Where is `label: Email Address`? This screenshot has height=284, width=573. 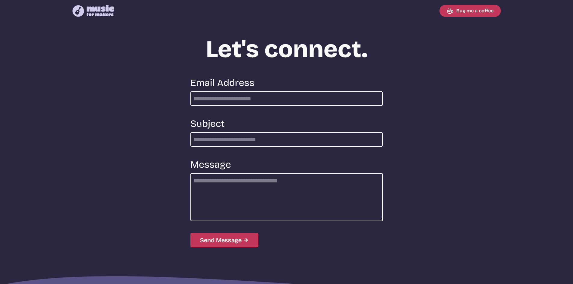 label: Email Address is located at coordinates (287, 83).